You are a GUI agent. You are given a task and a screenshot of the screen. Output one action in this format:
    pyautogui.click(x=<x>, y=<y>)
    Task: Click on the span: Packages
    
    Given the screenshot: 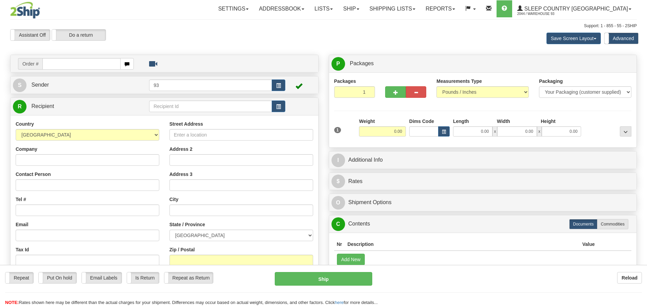 What is the action you would take?
    pyautogui.click(x=362, y=63)
    